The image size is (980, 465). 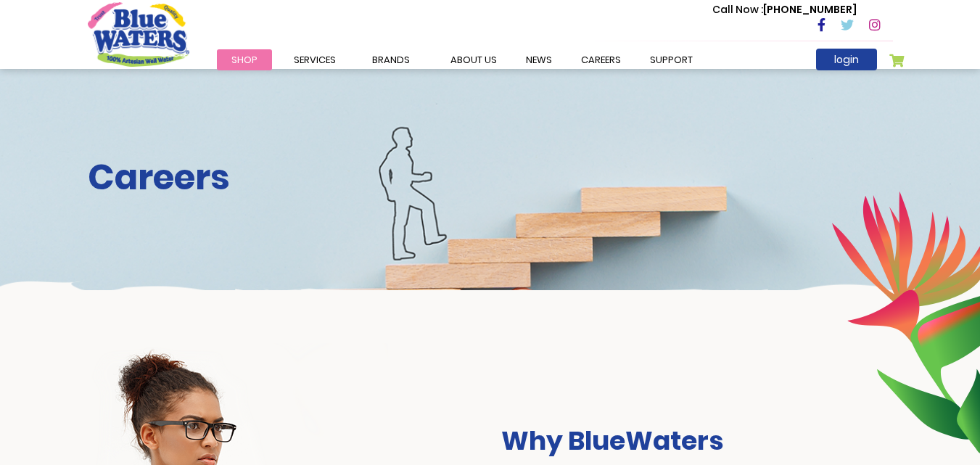 I want to click on h2: Careers, so click(x=490, y=178).